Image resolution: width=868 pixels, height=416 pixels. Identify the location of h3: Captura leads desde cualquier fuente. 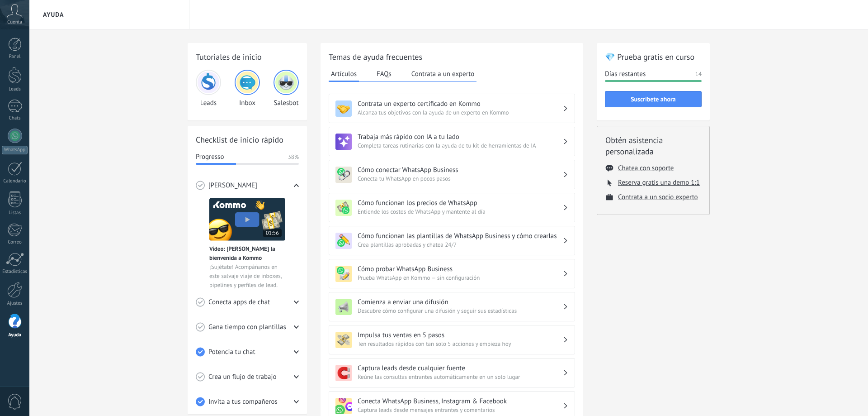
(460, 368).